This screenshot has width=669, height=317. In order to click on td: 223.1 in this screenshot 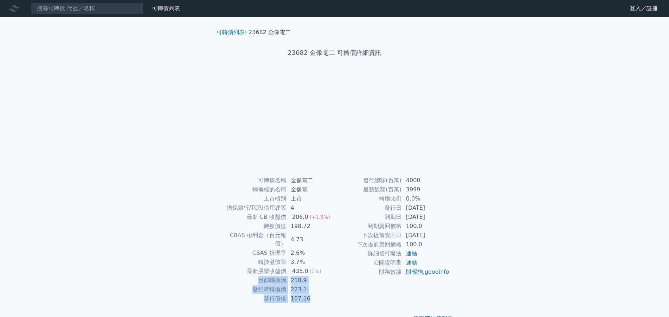, I will do `click(311, 290)`.